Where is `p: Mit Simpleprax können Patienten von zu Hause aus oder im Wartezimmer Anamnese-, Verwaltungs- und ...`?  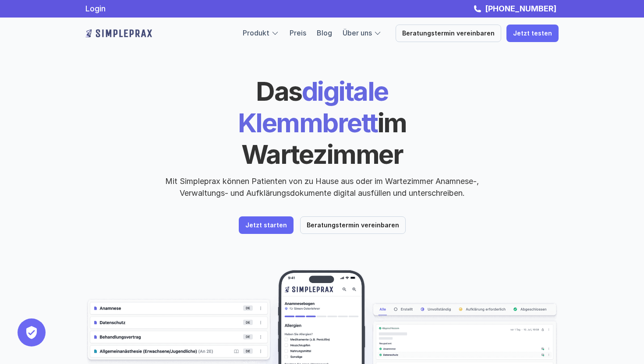
p: Mit Simpleprax können Patienten von zu Hause aus oder im Wartezimmer Anamnese-, Verwaltungs- und ... is located at coordinates (322, 187).